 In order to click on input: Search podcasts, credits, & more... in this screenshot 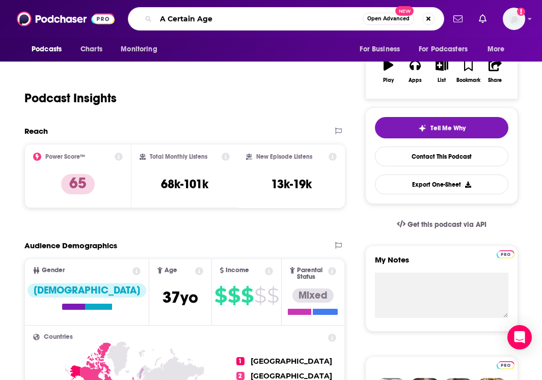, I will do `click(259, 19)`.